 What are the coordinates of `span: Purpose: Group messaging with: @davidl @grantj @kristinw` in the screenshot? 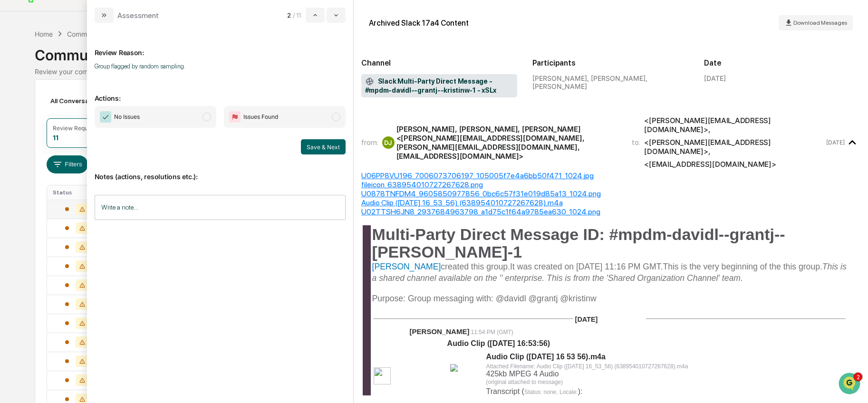 It's located at (484, 298).